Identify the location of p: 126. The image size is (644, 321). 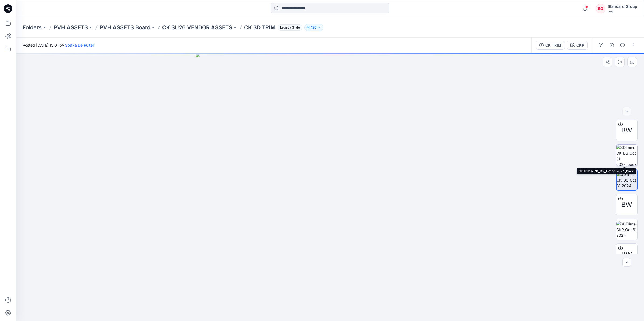
(314, 28).